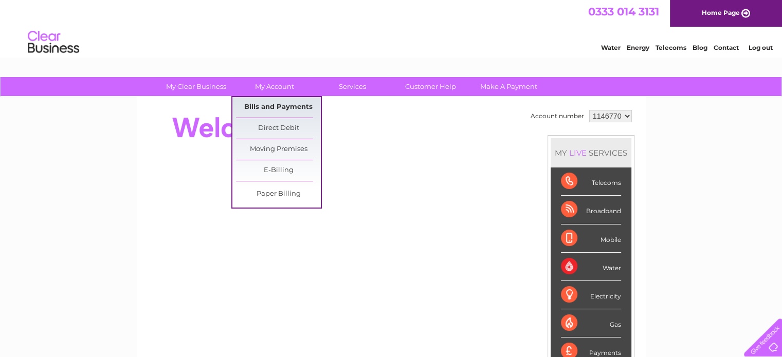 The width and height of the screenshot is (782, 357). Describe the element at coordinates (591, 238) in the screenshot. I see `div: Mobile` at that location.